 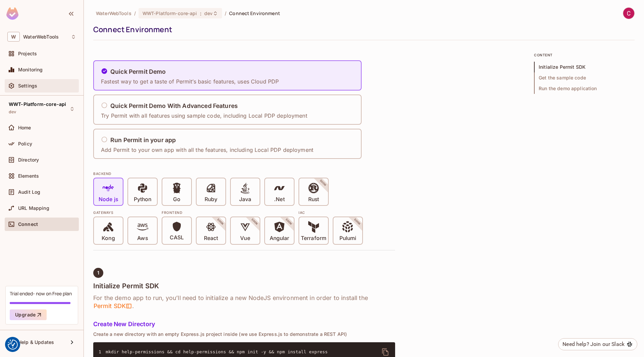 What do you see at coordinates (28, 176) in the screenshot?
I see `span: Elements` at bounding box center [28, 176].